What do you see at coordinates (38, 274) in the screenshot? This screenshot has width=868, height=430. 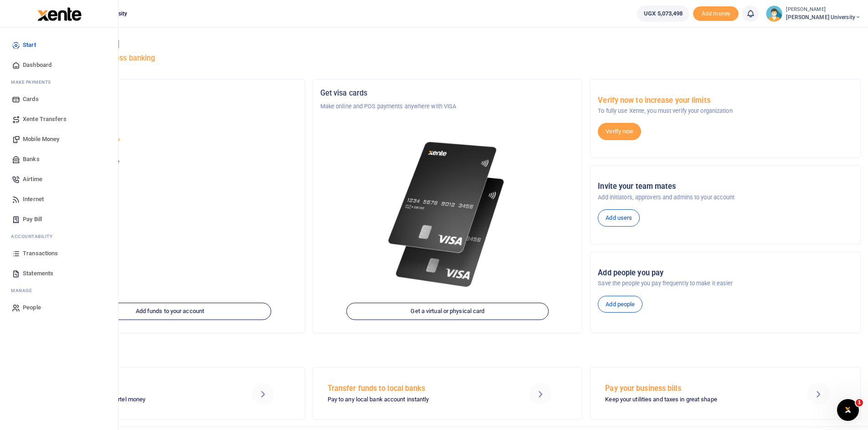 I see `span: Statements` at bounding box center [38, 274].